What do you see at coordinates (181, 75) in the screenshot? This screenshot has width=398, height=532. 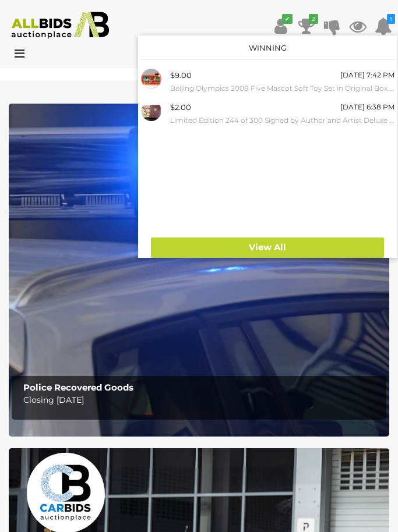 I see `div: $9.00` at bounding box center [181, 75].